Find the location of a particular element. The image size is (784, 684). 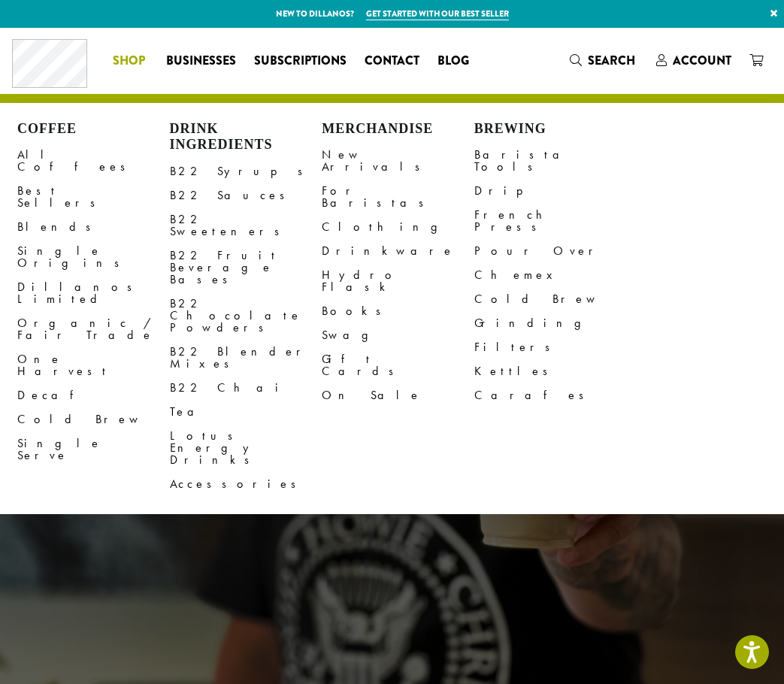

a: Grinding is located at coordinates (550, 324).